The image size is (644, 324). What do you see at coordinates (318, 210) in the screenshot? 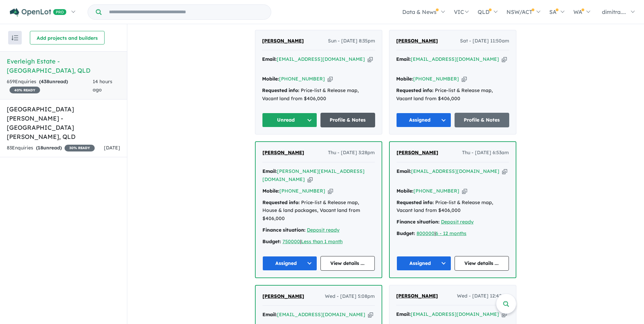
I see `div: Price-list & Release map, House & land packages, Vacant land from $406,000` at bounding box center [318, 210].